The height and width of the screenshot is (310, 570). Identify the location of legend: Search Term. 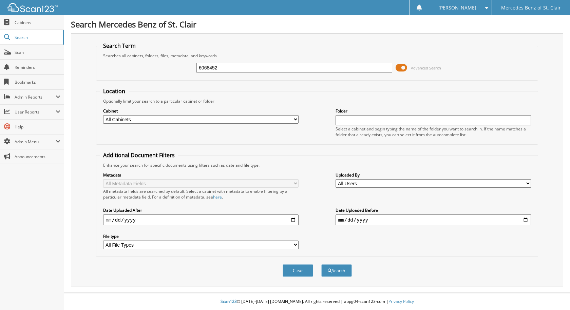
(119, 46).